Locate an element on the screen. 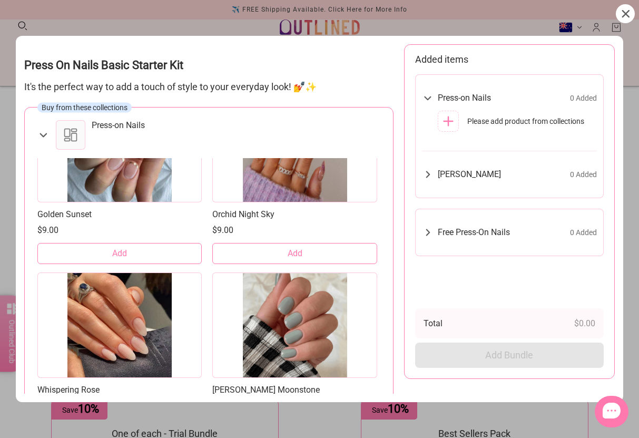  h5: Added items is located at coordinates (510, 60).